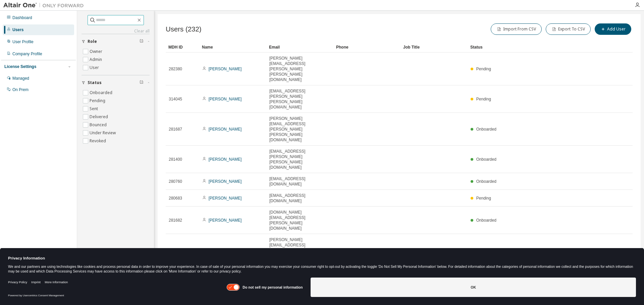  I want to click on div: Dashboard, so click(22, 18).